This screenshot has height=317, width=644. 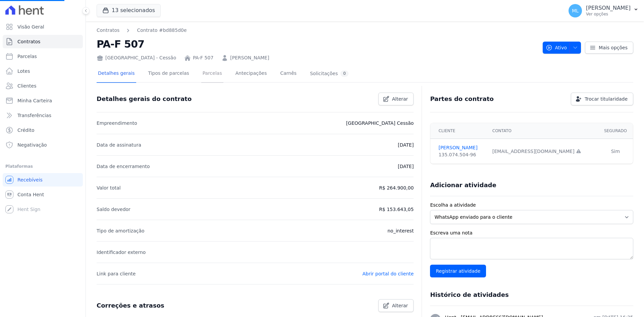 I want to click on td: Sim, so click(x=616, y=152).